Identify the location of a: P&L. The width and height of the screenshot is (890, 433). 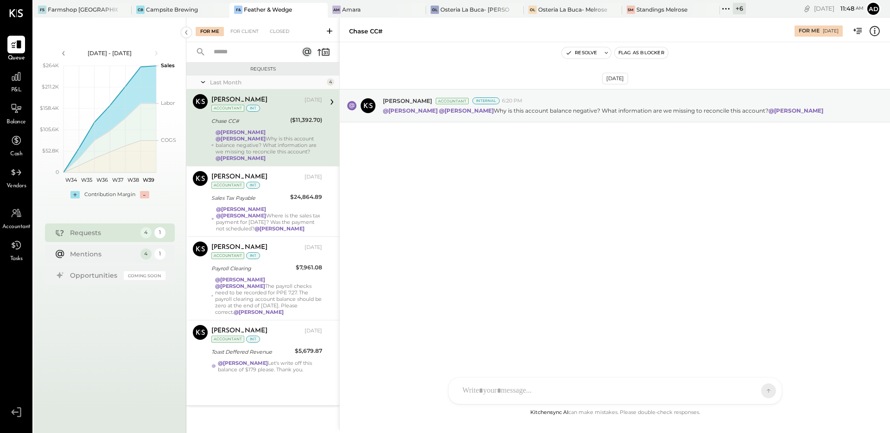
(16, 81).